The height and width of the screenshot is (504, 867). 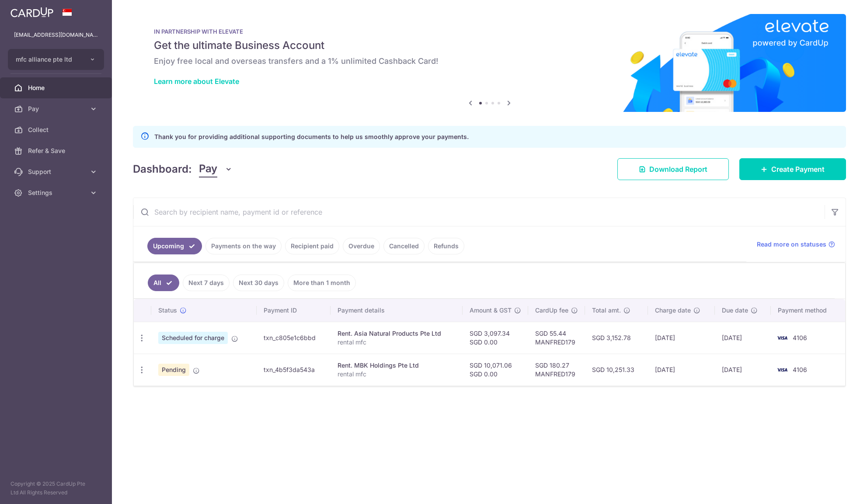 I want to click on th: Payment details, so click(x=397, y=310).